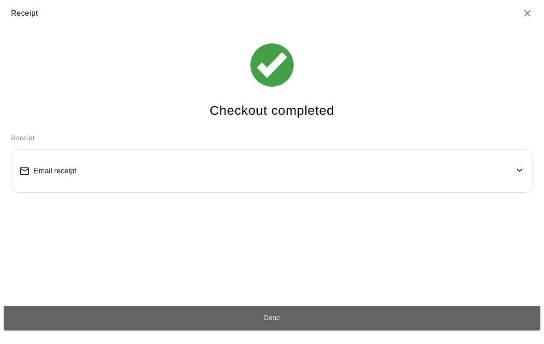 The height and width of the screenshot is (344, 544). Describe the element at coordinates (272, 111) in the screenshot. I see `h4: Checkout completed` at that location.